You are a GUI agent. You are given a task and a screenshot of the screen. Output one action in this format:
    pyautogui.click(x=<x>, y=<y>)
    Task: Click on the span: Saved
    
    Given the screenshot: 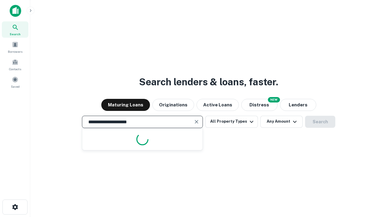 What is the action you would take?
    pyautogui.click(x=15, y=87)
    